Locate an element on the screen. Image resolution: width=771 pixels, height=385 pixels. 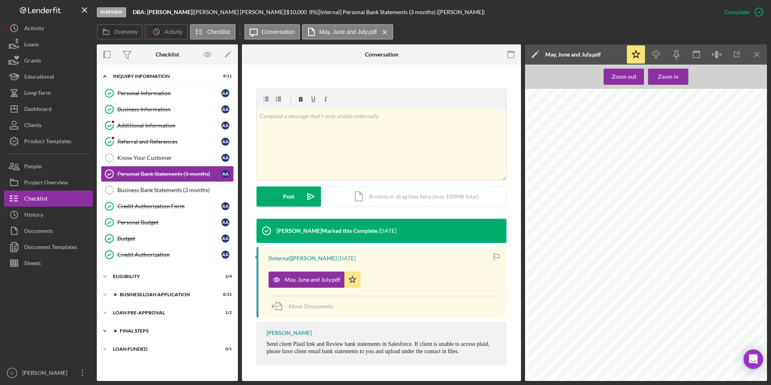
a: Personal Bank Statements (3 months)AA is located at coordinates (167, 174).